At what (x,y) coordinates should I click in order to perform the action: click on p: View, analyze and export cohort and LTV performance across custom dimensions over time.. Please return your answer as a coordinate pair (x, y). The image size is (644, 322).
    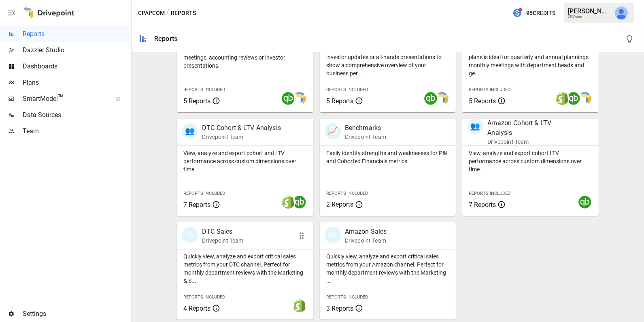
    Looking at the image, I should click on (245, 161).